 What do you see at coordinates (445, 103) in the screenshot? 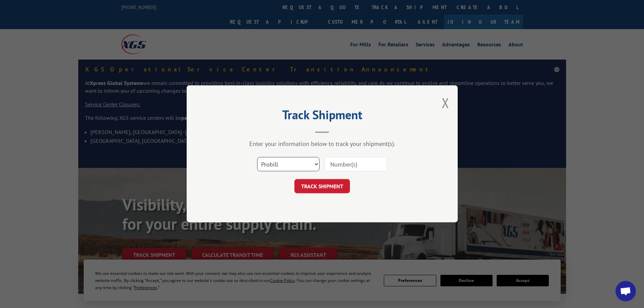
I see `button: Close modal` at bounding box center [445, 103].